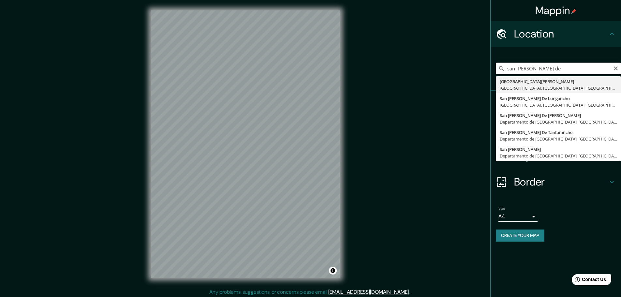 Image resolution: width=621 pixels, height=297 pixels. Describe the element at coordinates (333, 271) in the screenshot. I see `button: Toggle attribution` at that location.